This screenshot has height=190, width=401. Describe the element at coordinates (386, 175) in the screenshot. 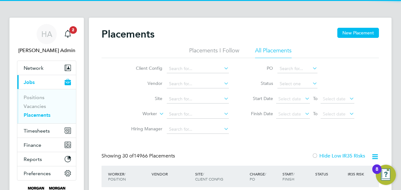

I see `button: Open Resource Center, 8 new notifications` at that location.